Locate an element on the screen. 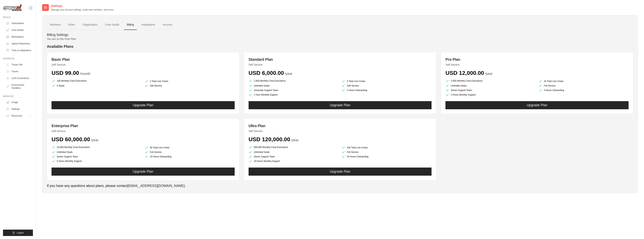 The image size is (644, 239). h3: Ultra Plan is located at coordinates (340, 126).